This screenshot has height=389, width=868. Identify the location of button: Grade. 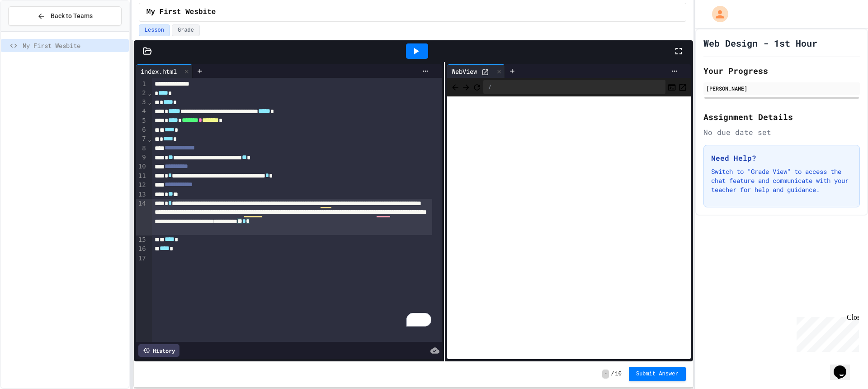
(186, 30).